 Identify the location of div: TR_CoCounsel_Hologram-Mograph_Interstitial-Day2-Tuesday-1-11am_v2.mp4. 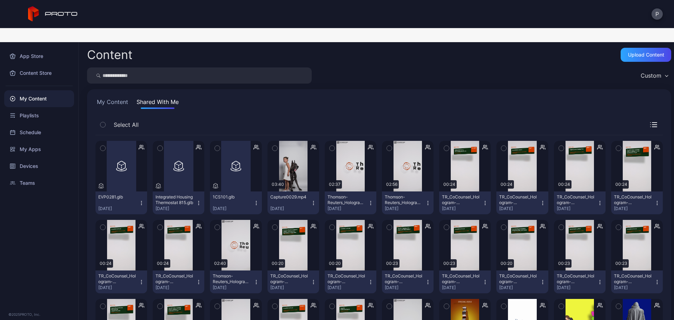
(518, 200).